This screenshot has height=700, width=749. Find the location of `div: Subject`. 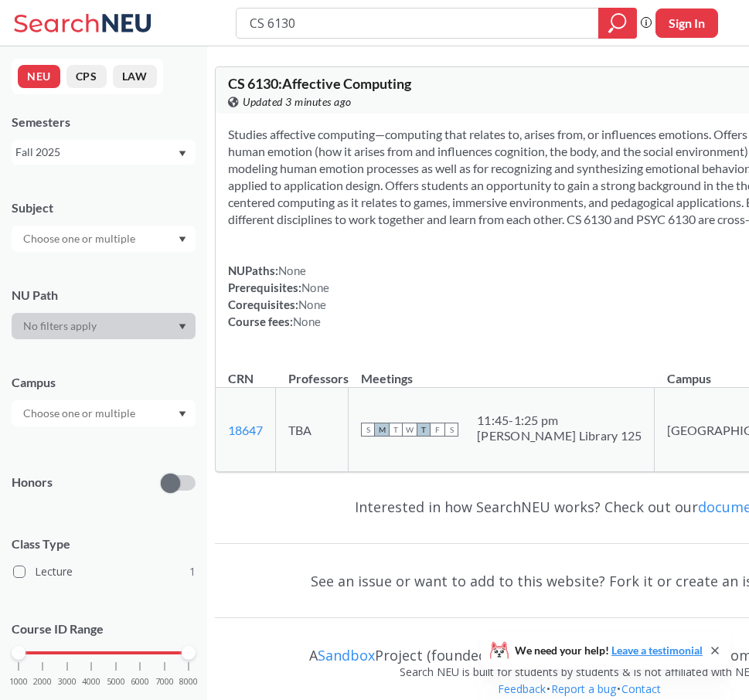

div: Subject is located at coordinates (104, 208).